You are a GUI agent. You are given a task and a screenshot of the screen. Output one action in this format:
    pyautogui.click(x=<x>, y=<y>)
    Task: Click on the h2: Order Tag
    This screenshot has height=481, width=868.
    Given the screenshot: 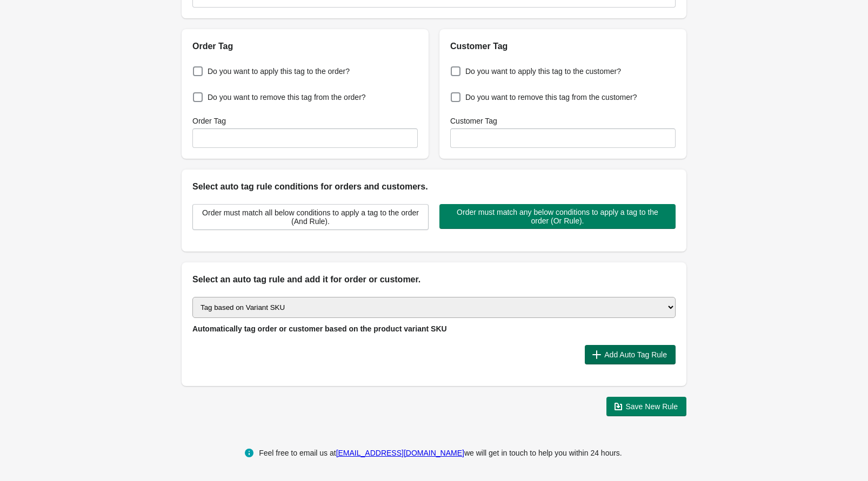 What is the action you would take?
    pyautogui.click(x=304, y=46)
    